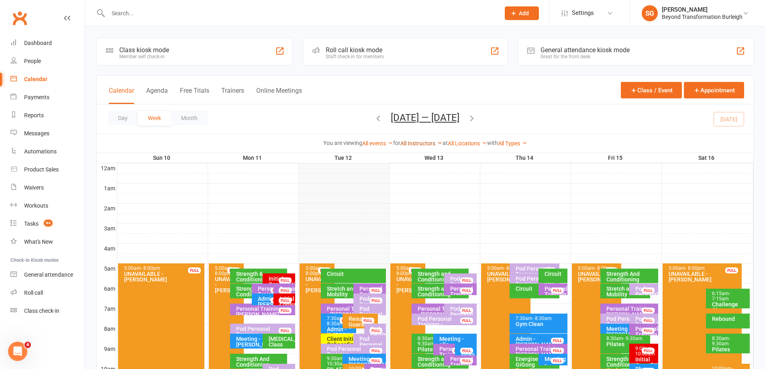 This screenshot has height=369, width=765. Describe the element at coordinates (49, 275) in the screenshot. I see `div: General attendance` at that location.